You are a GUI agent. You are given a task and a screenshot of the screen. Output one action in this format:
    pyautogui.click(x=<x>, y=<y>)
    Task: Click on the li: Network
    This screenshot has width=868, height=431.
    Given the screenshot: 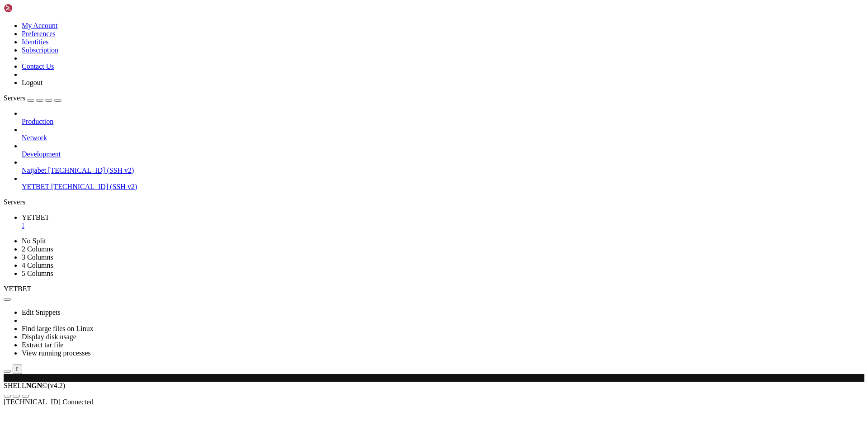 What is the action you would take?
    pyautogui.click(x=443, y=134)
    